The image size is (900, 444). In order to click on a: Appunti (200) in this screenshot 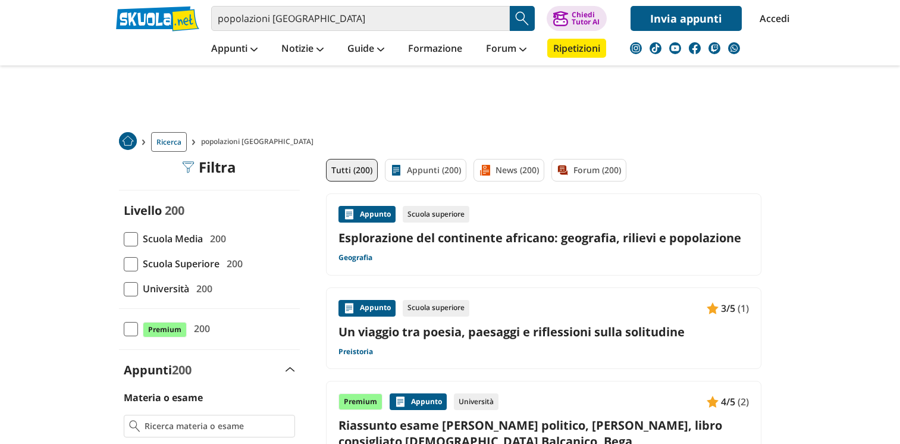, I will do `click(425, 170)`.